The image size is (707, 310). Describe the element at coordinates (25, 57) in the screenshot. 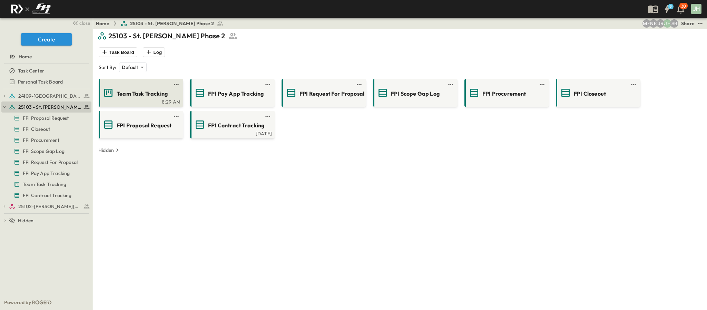

I see `span: Home` at that location.